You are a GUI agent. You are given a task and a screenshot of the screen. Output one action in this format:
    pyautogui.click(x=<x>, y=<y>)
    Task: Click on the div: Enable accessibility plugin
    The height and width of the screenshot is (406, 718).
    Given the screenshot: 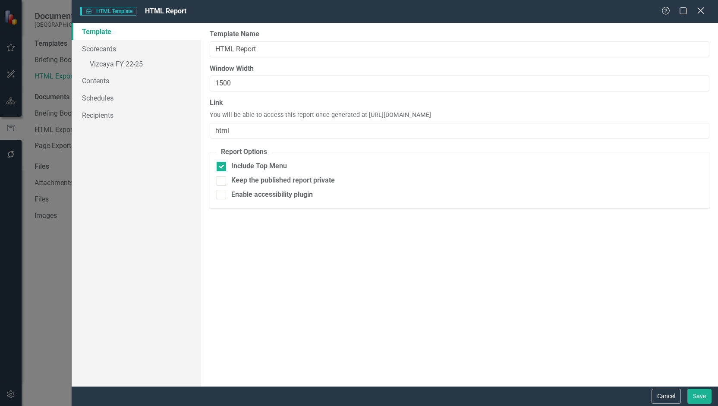 What is the action you would take?
    pyautogui.click(x=272, y=195)
    